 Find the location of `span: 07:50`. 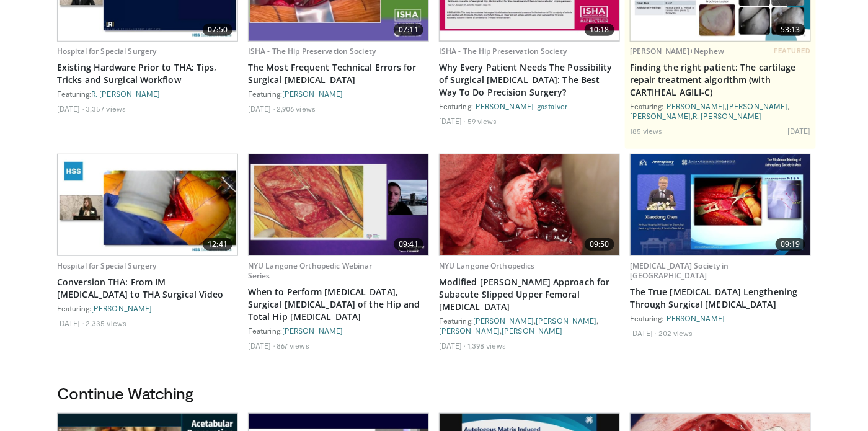

span: 07:50 is located at coordinates (218, 30).